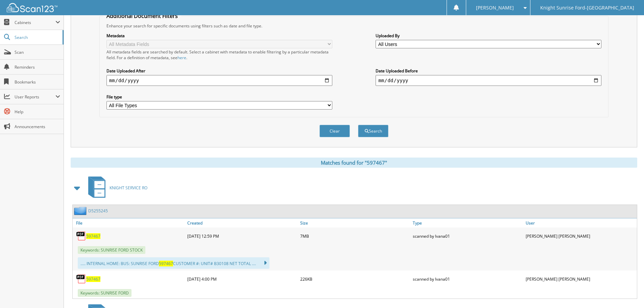  I want to click on a: File, so click(129, 223).